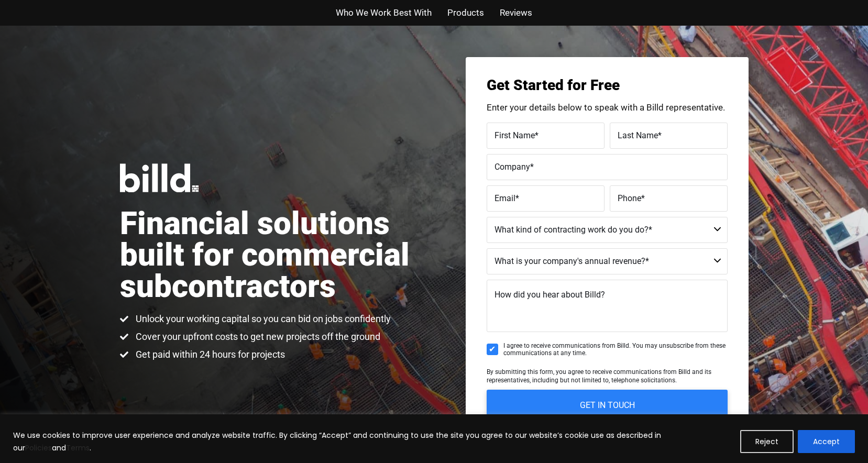 The image size is (868, 463). I want to click on span: Products, so click(465, 12).